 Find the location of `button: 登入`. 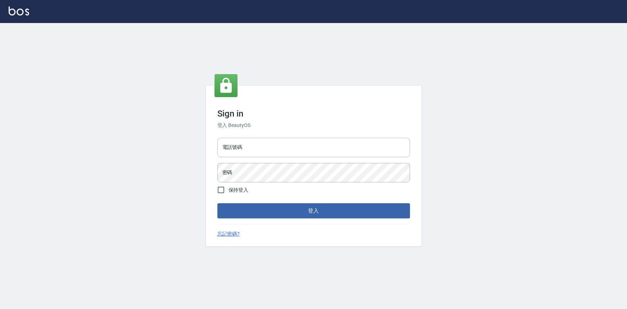

button: 登入 is located at coordinates (314, 211).